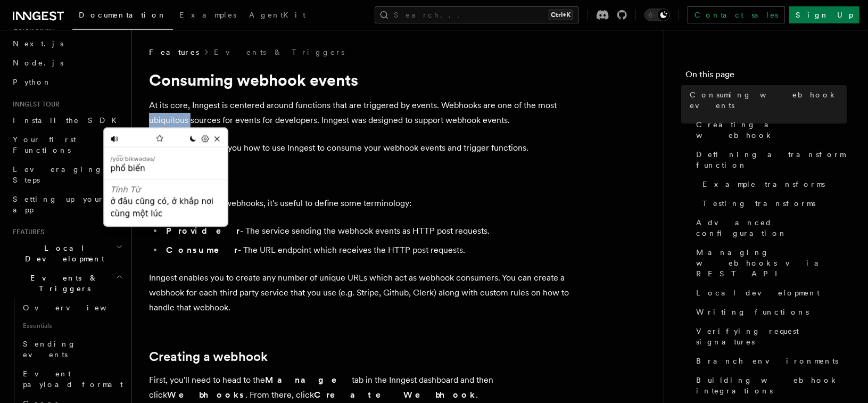 The image size is (868, 403). I want to click on span: Consuming webhook events, so click(768, 100).